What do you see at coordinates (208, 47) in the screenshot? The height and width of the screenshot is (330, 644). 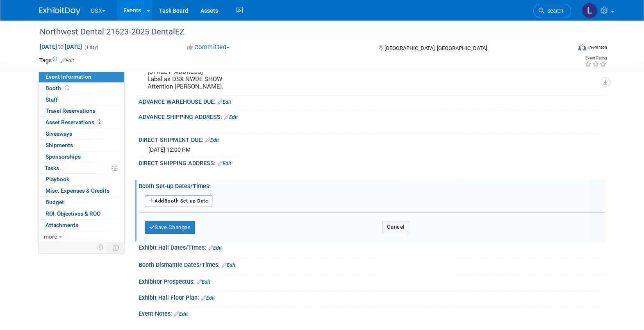 I see `button: Committed` at bounding box center [208, 47].